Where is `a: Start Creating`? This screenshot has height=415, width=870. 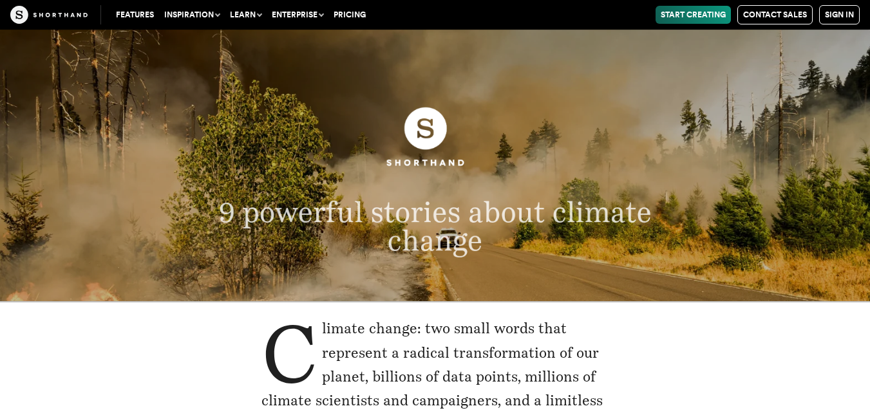 a: Start Creating is located at coordinates (693, 15).